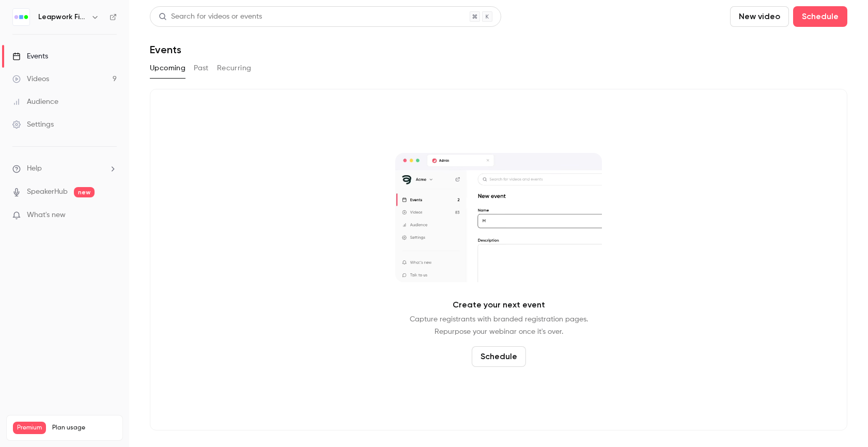  I want to click on span: new, so click(84, 192).